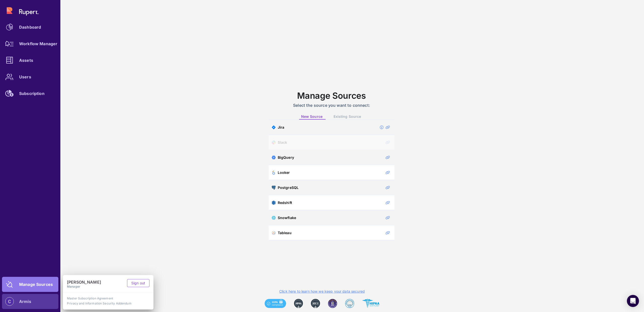  Describe the element at coordinates (84, 287) in the screenshot. I see `div: Manager` at that location.